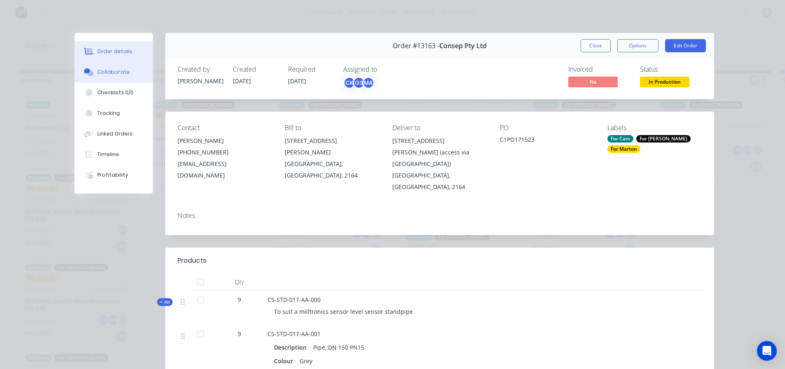 The width and height of the screenshot is (785, 369). I want to click on div: Order details, so click(115, 52).